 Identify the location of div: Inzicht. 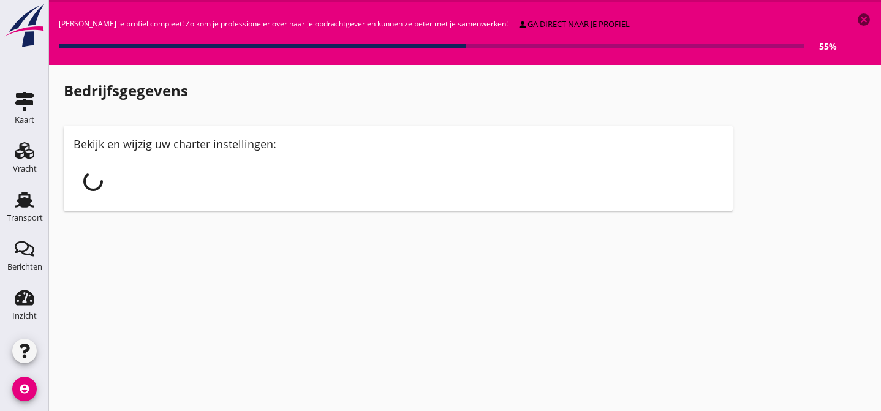
(25, 316).